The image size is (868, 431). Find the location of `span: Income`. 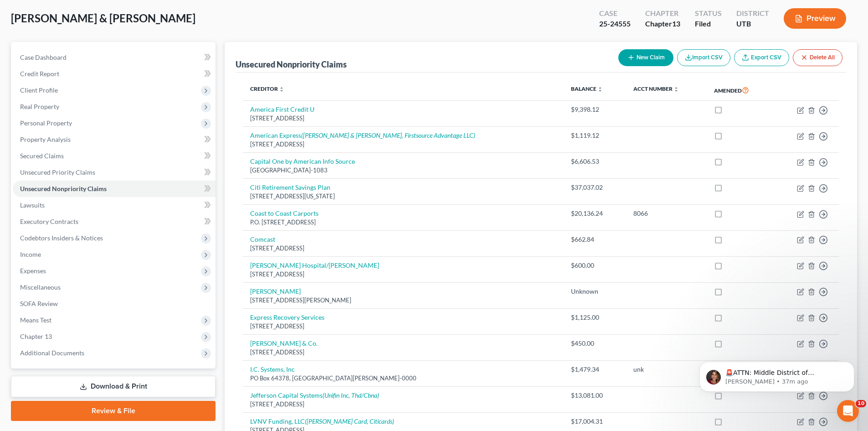

span: Income is located at coordinates (31, 254).